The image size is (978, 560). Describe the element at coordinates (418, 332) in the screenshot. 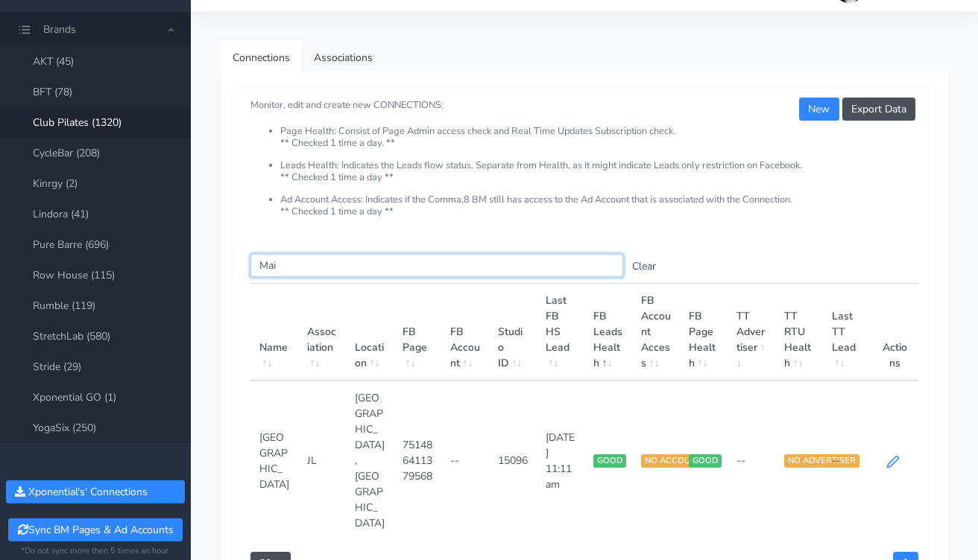

I see `th: FB Page` at that location.